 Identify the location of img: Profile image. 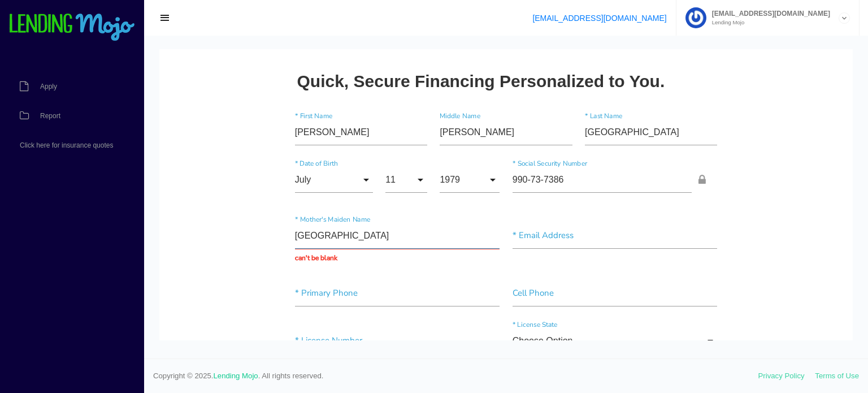
(696, 17).